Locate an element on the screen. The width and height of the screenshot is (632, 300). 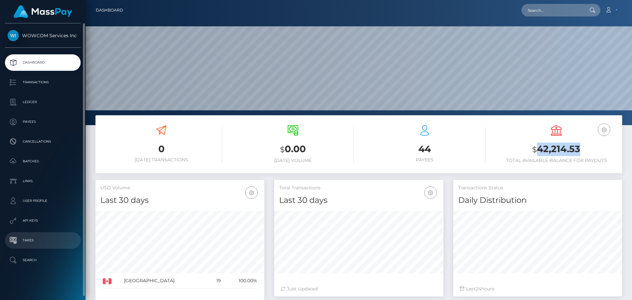
p: Transactions is located at coordinates (43, 82).